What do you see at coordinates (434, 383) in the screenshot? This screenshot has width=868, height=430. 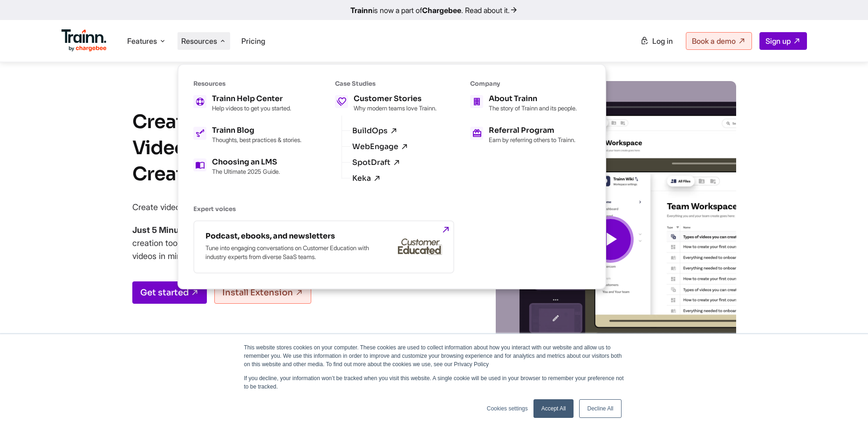 I see `p: If you decline, your information won’t be tracked when you visit this website. A single cookie wi...` at bounding box center [434, 383].